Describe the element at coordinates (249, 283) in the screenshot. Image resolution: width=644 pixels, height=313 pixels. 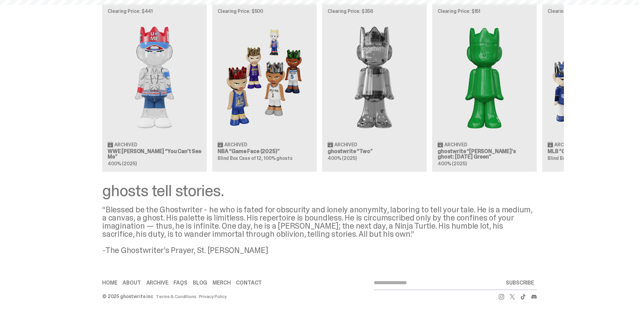
I see `a: Contact` at that location.